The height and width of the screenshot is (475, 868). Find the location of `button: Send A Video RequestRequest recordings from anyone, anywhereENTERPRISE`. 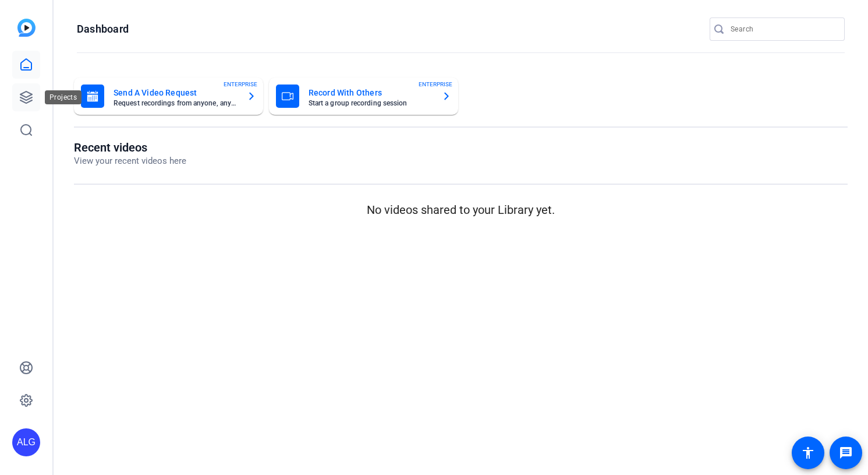

button: Send A Video RequestRequest recordings from anyone, anywhereENTERPRISE is located at coordinates (168, 96).